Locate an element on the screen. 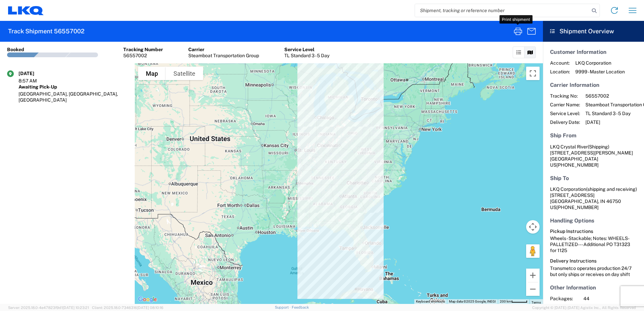 The height and width of the screenshot is (311, 644). button: Show satellite imagery is located at coordinates (184, 74).